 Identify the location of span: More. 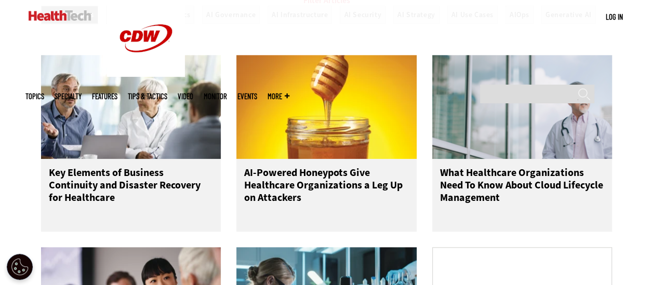
(278, 96).